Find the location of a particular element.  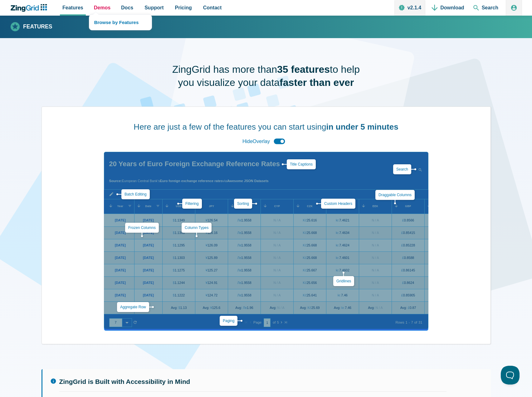

a: Draggable Columns is located at coordinates (395, 195).